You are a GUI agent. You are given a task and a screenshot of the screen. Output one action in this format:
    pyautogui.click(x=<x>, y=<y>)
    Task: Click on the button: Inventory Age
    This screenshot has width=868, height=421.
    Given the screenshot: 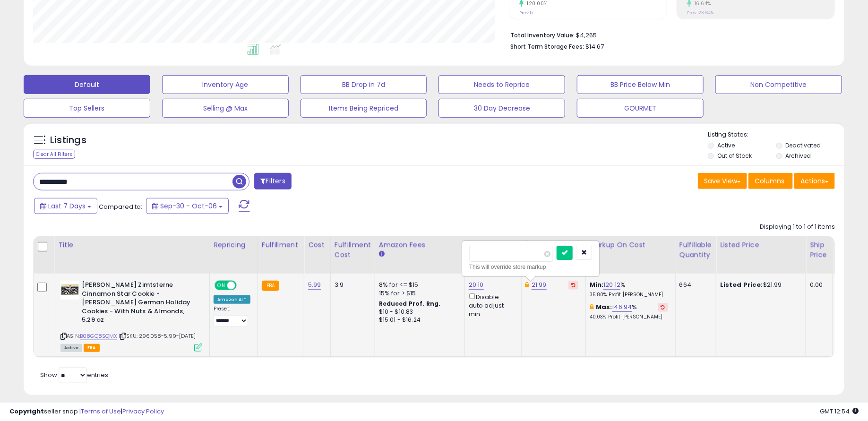 What is the action you would take?
    pyautogui.click(x=226, y=85)
    